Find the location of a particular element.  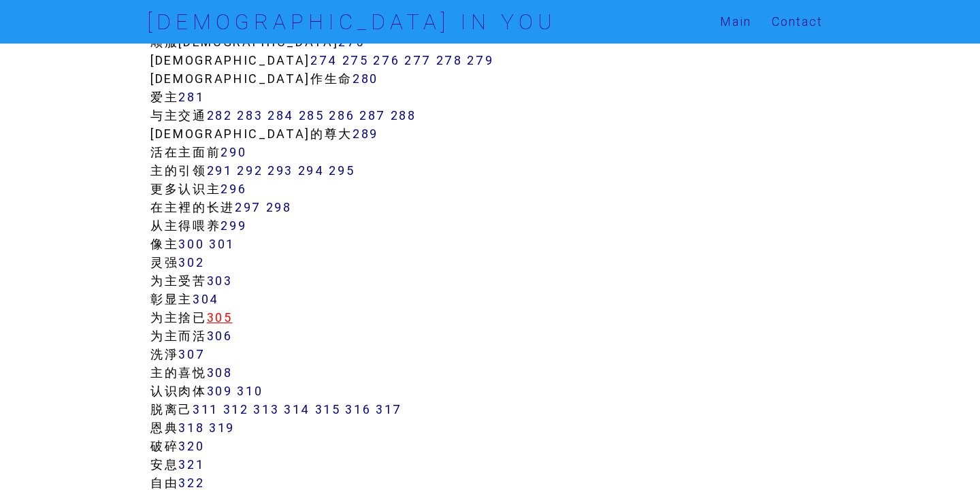

a: 305 is located at coordinates (220, 317).